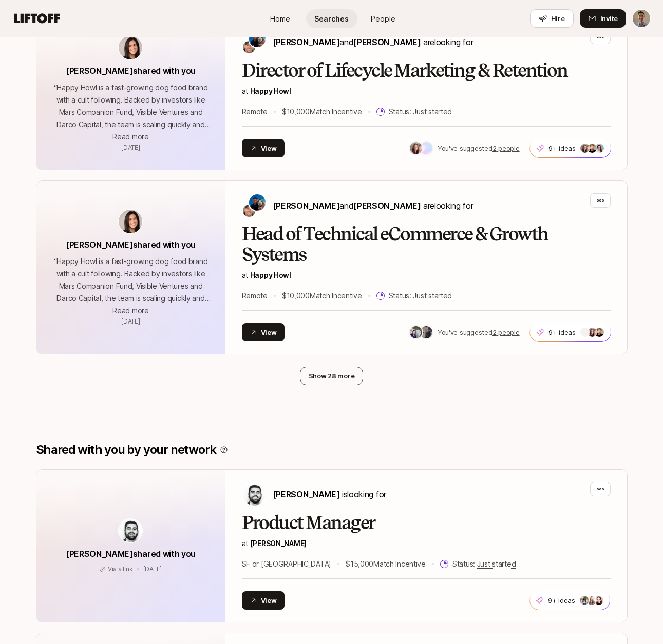 This screenshot has height=644, width=663. I want to click on p: $15,000 Match Incentive, so click(386, 564).